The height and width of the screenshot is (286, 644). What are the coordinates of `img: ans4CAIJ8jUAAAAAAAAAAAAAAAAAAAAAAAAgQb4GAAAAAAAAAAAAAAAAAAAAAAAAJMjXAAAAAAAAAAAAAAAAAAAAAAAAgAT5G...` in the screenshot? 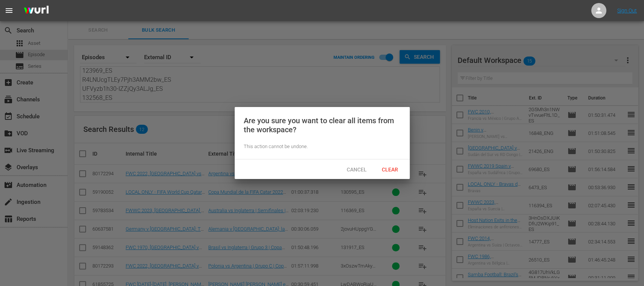 It's located at (36, 11).